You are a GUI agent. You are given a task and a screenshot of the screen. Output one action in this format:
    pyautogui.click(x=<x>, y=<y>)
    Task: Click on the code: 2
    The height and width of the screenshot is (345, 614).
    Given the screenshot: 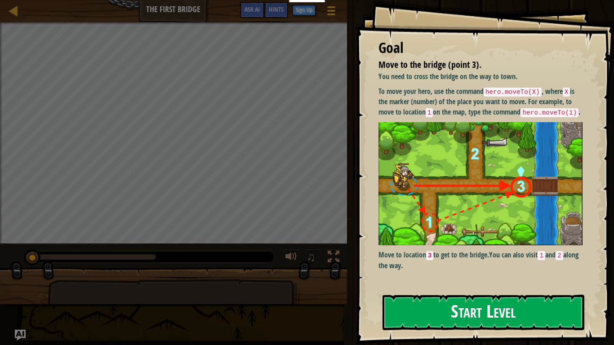 What is the action you would take?
    pyautogui.click(x=559, y=256)
    